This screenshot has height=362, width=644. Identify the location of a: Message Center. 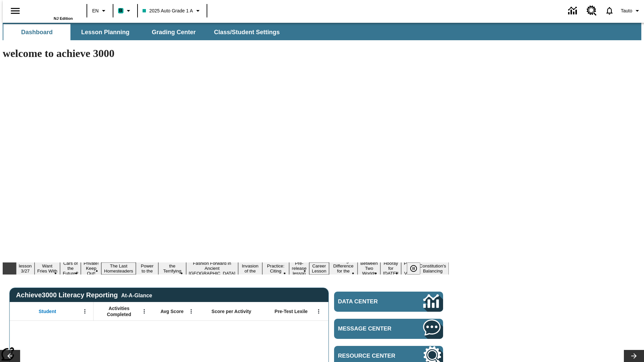
(388, 329).